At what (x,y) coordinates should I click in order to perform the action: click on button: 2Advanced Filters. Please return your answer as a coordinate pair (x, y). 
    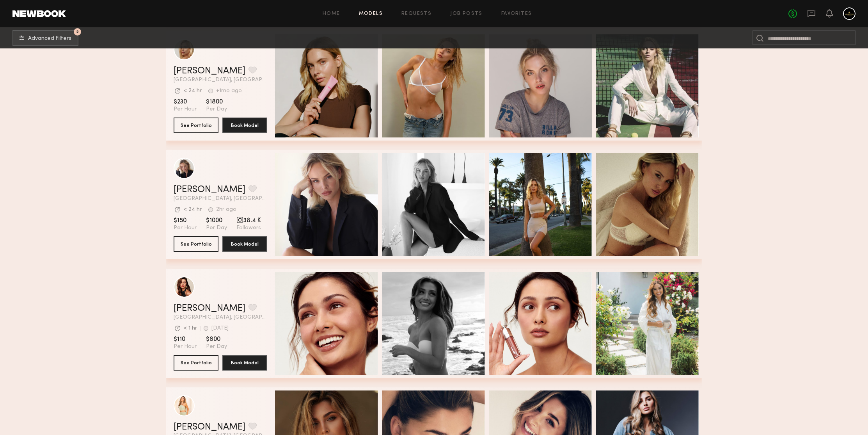
    Looking at the image, I should click on (46, 38).